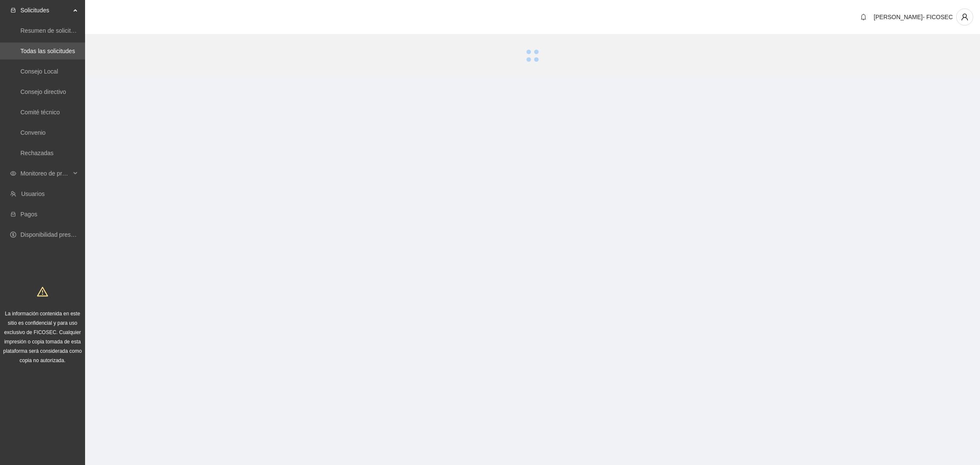  What do you see at coordinates (68, 31) in the screenshot?
I see `a: Resumen de solicitudes por aprobar` at bounding box center [68, 31].